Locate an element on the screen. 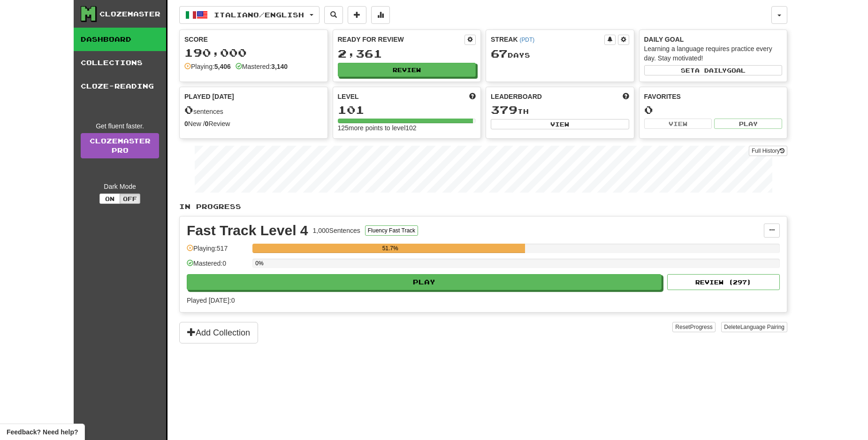 The image size is (868, 440). div: 51.7% is located at coordinates (390, 248).